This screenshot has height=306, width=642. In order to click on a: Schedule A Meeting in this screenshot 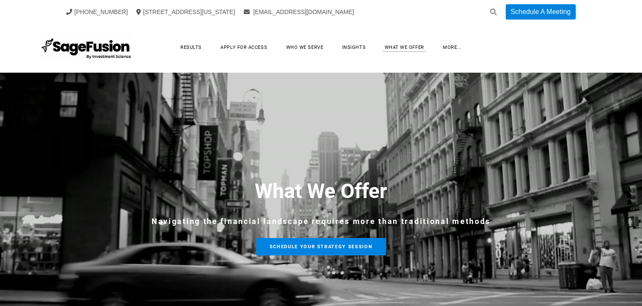, I will do `click(540, 12)`.